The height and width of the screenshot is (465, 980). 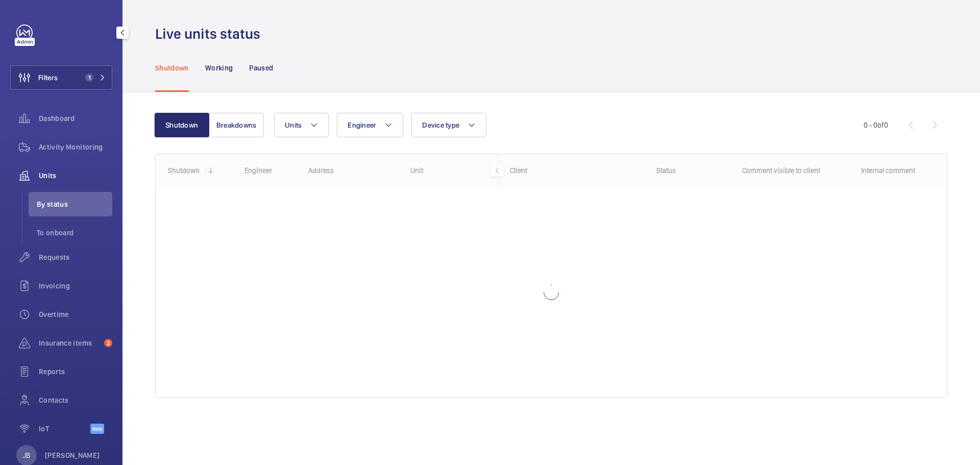 What do you see at coordinates (48, 78) in the screenshot?
I see `span: Filters` at bounding box center [48, 78].